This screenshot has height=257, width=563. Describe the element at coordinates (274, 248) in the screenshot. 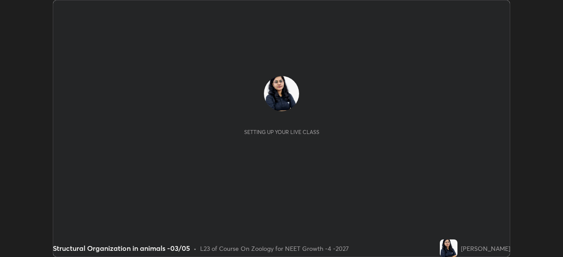

I see `div: L23 of Course On Zoology for NEET Growth -4 -2027` at that location.